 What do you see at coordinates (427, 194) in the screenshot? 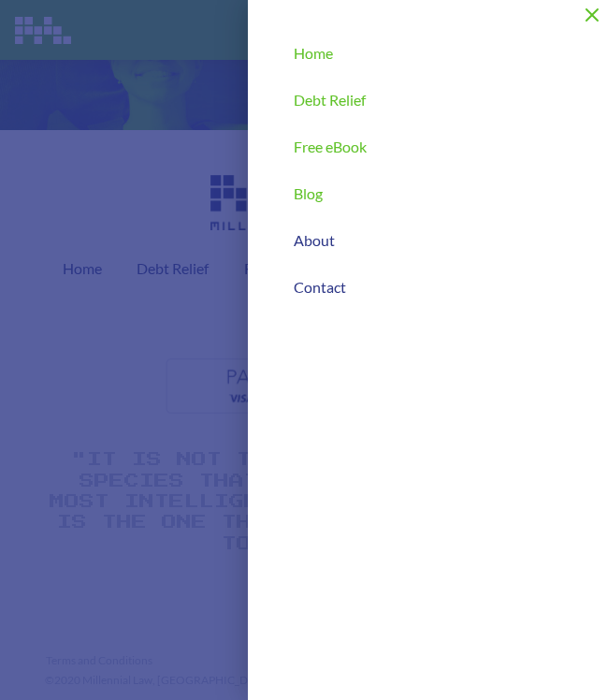
I see `a: Blog` at bounding box center [427, 194].